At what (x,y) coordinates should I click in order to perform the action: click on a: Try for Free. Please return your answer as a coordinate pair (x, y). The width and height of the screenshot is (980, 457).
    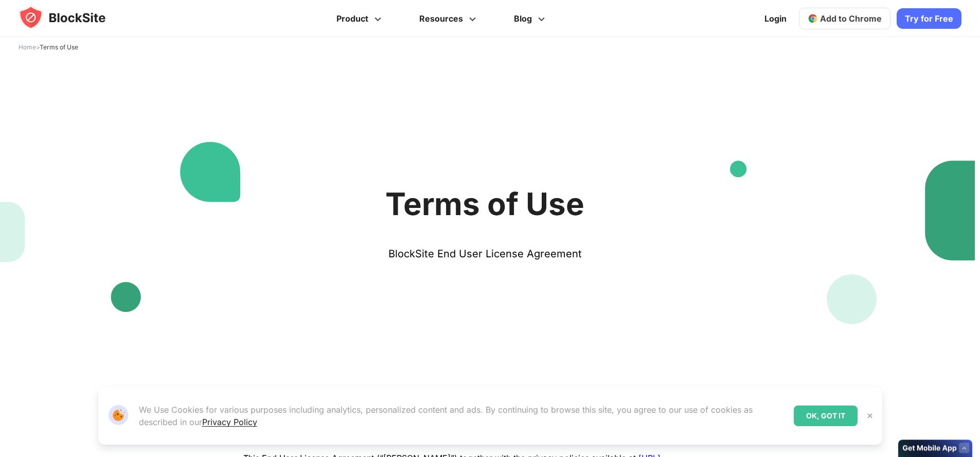
    Looking at the image, I should click on (929, 19).